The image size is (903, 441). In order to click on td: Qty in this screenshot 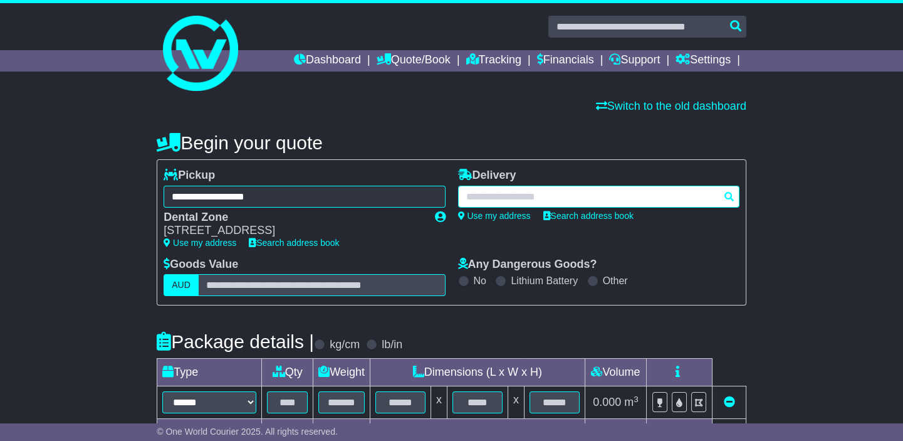, I will do `click(288, 372)`.